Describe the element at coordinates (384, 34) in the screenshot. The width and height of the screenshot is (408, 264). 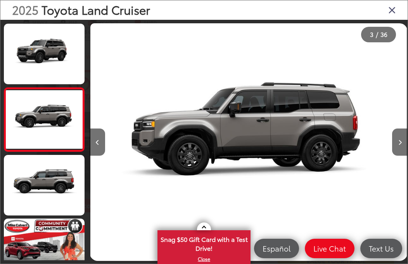
I see `span: 36` at that location.